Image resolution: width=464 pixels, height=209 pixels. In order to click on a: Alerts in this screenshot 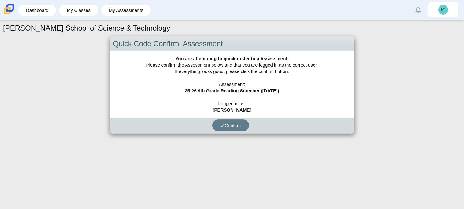, I will do `click(418, 10)`.